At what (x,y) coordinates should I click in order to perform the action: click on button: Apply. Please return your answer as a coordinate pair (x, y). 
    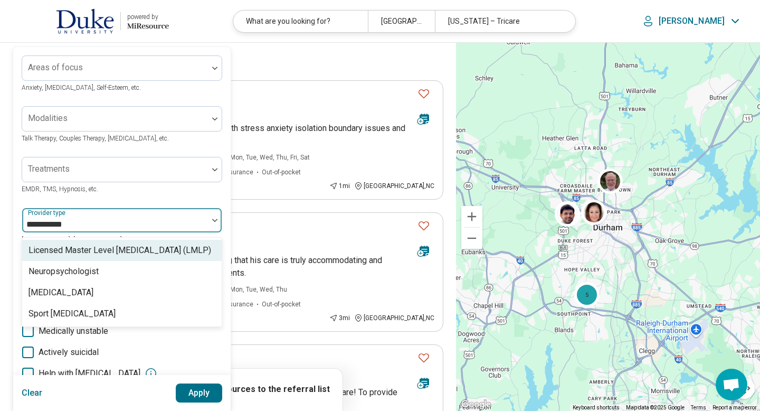
    Looking at the image, I should click on (199, 393).